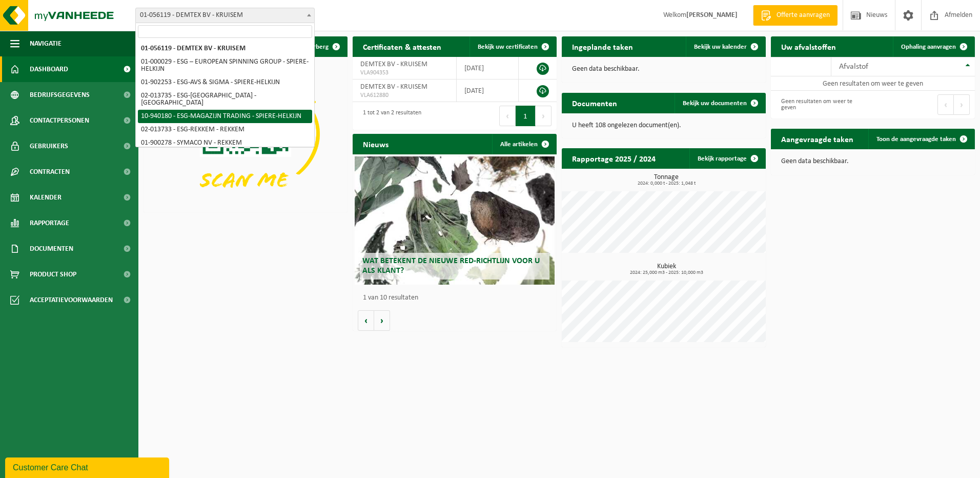 The image size is (980, 478). I want to click on li: 01-000029 - ESG – EUROPEAN SPINNING GROUP - SPIERE-HELKIJN, so click(225, 66).